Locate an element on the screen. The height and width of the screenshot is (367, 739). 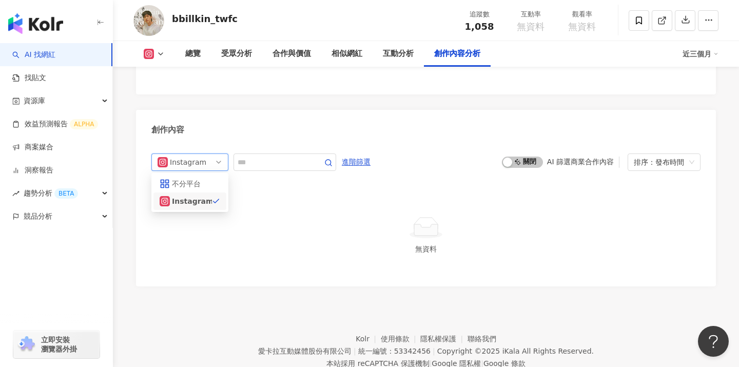
a: Kolr is located at coordinates (368, 339).